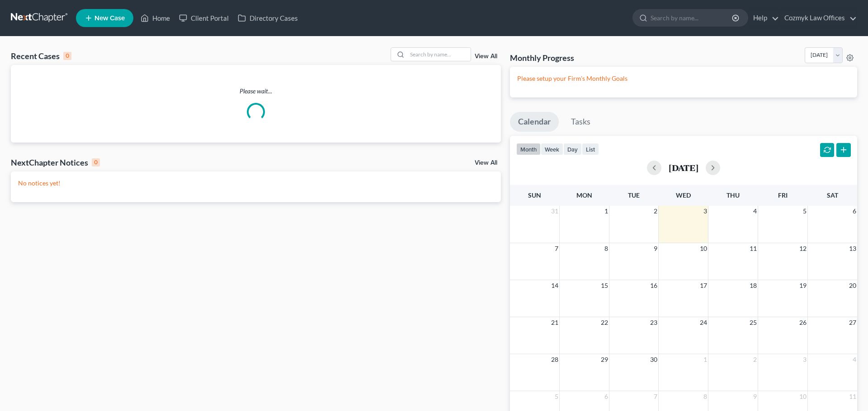 This screenshot has height=411, width=868. Describe the element at coordinates (41, 56) in the screenshot. I see `div: Recent Cases` at that location.